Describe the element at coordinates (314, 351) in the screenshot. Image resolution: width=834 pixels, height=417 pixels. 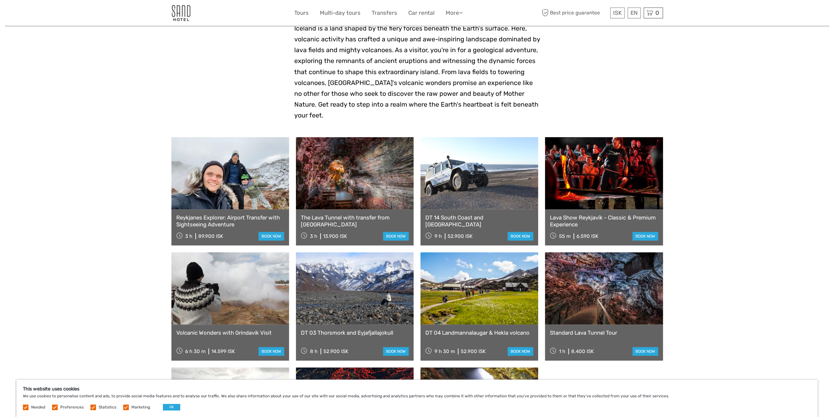
I see `span: 8 h` at that location.